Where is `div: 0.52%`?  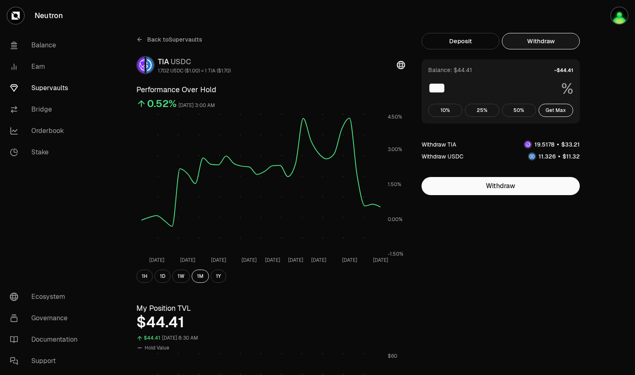 div: 0.52% is located at coordinates (162, 104).